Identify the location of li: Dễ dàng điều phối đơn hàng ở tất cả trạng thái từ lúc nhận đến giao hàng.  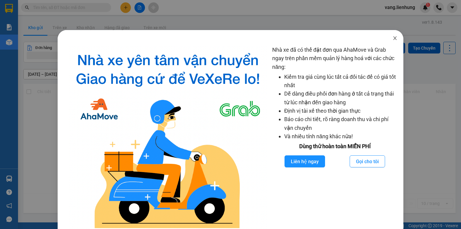
(341, 98).